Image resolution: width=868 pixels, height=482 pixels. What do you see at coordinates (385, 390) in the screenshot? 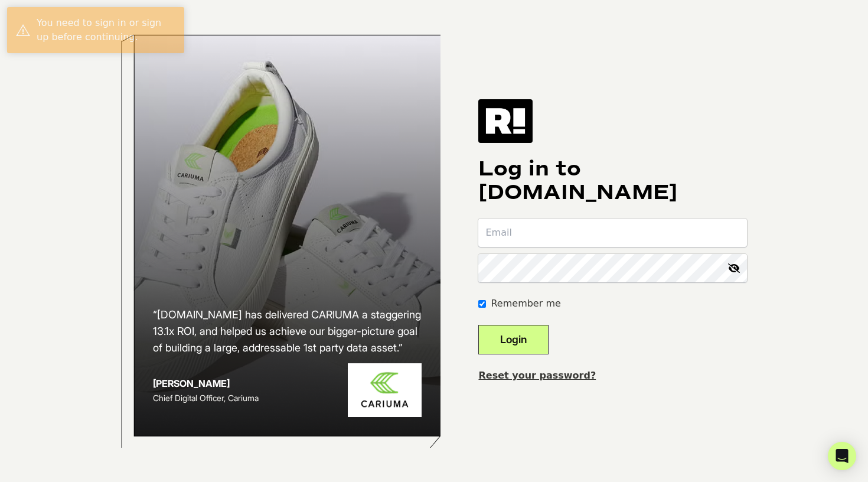
I see `img: Cariuma` at bounding box center [385, 390].